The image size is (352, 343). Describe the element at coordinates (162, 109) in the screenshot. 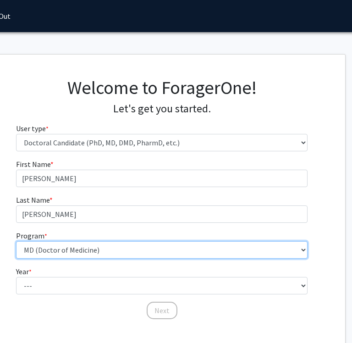

I see `h4: Let's get you started.` at that location.